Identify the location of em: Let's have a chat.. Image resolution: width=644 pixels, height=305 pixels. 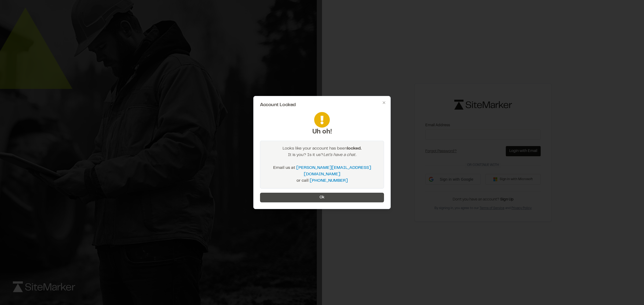
(340, 155).